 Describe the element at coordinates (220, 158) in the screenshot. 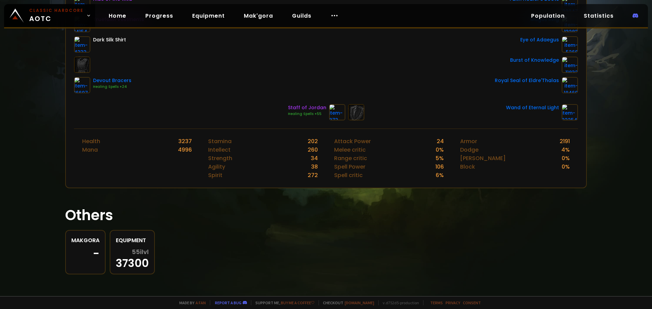

I see `div: Strength` at that location.